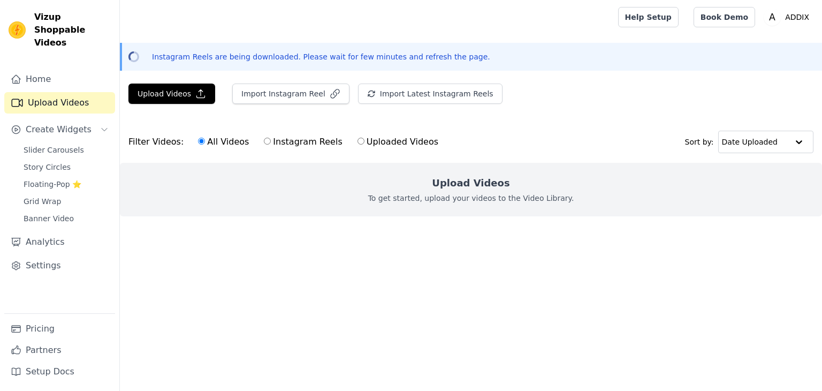 This screenshot has width=822, height=391. Describe the element at coordinates (789, 17) in the screenshot. I see `button: A ADDIX` at that location.